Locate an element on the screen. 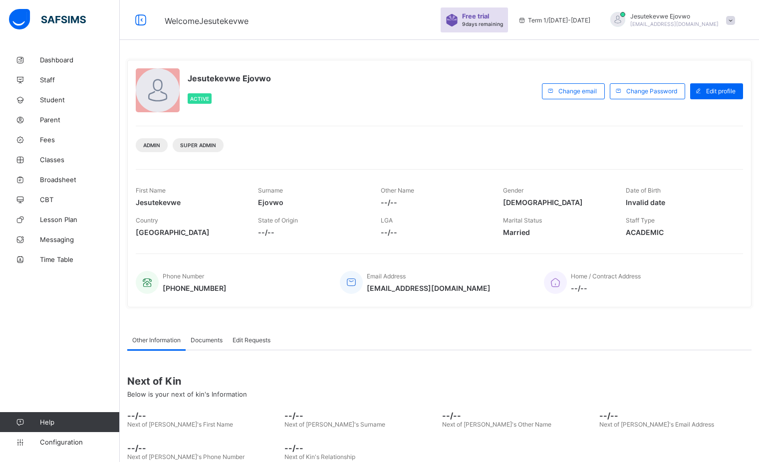 The image size is (759, 462). span: Ejovwo is located at coordinates (311, 202).